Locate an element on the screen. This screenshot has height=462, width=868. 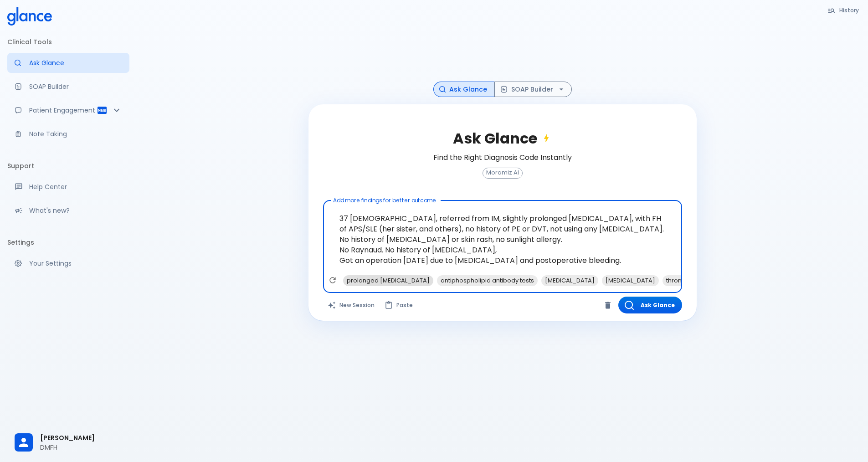
p: Ask Glance is located at coordinates (75, 63).